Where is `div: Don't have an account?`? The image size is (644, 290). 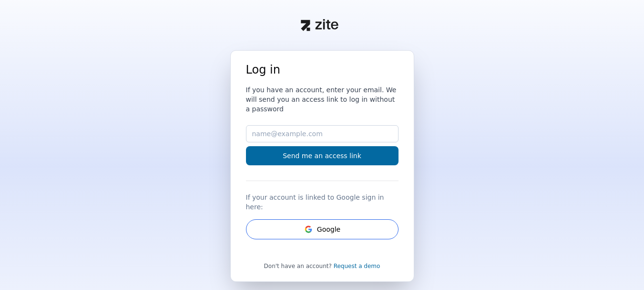 div: Don't have an account? is located at coordinates (322, 266).